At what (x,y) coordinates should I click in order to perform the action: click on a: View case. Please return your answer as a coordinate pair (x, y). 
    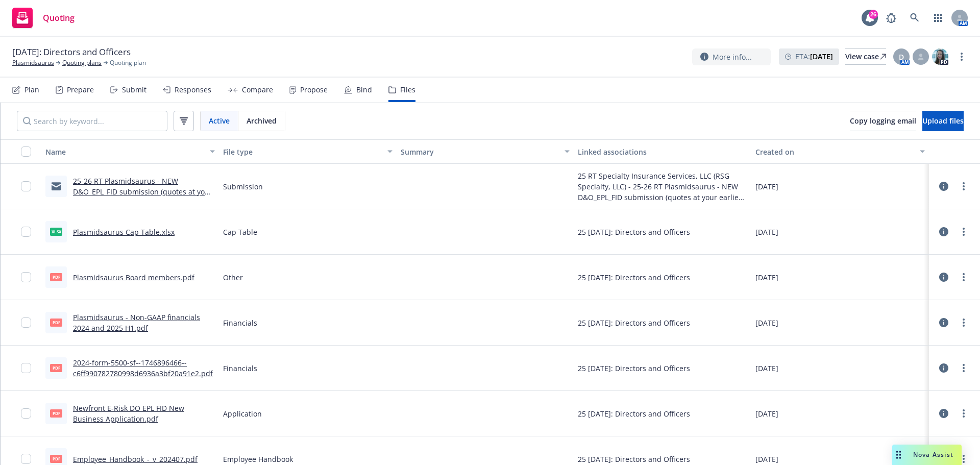
    Looking at the image, I should click on (866, 57).